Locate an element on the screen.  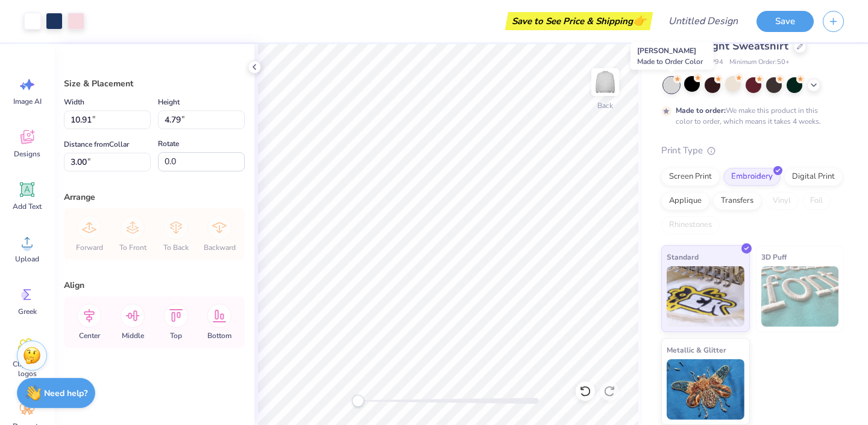
img: Standard is located at coordinates (705, 296).